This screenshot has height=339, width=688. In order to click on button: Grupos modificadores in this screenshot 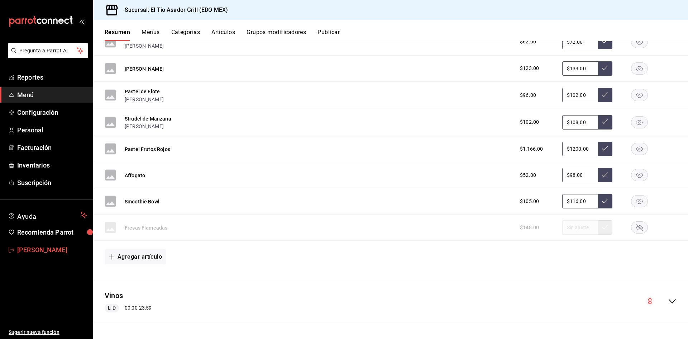, I will do `click(276, 35)`.